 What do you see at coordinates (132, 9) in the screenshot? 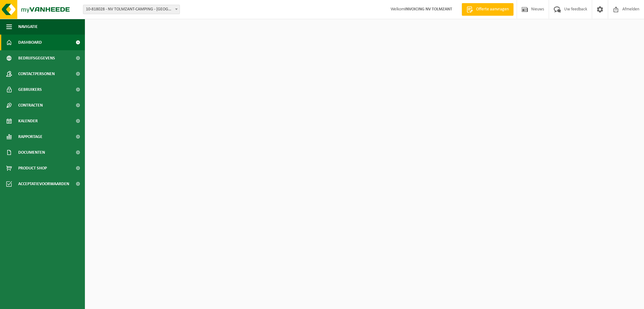
I see `span: 10-818028 - NV TOLMZANT-CAMPING - DE HAAN` at bounding box center [132, 9].